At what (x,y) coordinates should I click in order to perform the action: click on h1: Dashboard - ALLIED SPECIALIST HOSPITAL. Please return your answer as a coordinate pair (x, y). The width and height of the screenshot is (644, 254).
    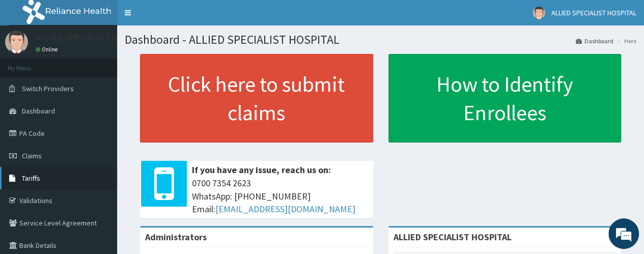
    Looking at the image, I should click on (380, 40).